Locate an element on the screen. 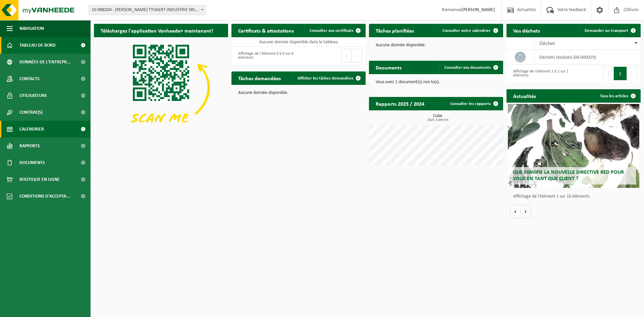 This screenshot has width=644, height=317. span: Tableau de bord is located at coordinates (37, 45).